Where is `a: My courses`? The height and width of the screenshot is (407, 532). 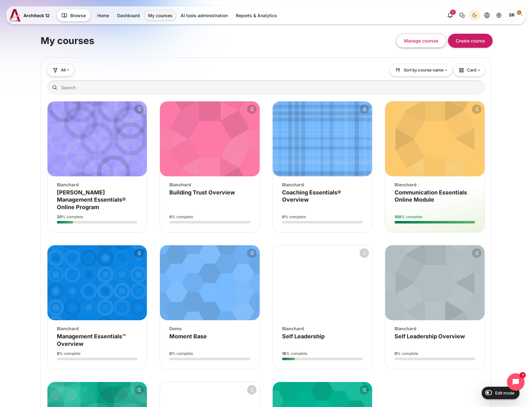
a: My courses is located at coordinates (160, 15).